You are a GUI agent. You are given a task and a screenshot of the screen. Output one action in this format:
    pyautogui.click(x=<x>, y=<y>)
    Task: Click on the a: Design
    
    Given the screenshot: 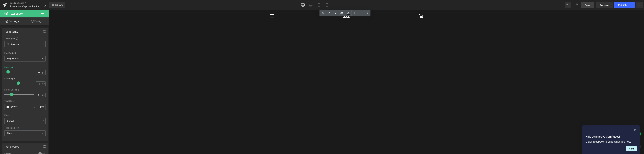 What is the action you would take?
    pyautogui.click(x=37, y=21)
    